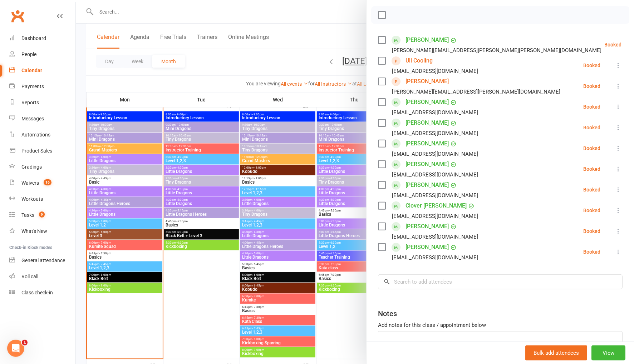  What do you see at coordinates (18, 16) in the screenshot?
I see `a: Clubworx` at bounding box center [18, 16].